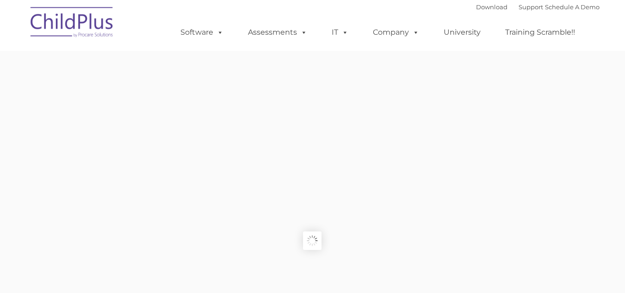 The width and height of the screenshot is (625, 293). Describe the element at coordinates (278, 32) in the screenshot. I see `a: Assessments` at that location.